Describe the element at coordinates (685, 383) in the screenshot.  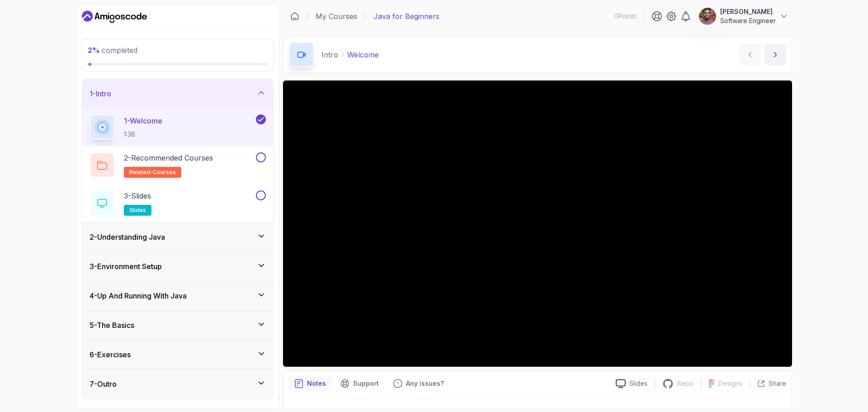
I see `p: Repo` at that location.